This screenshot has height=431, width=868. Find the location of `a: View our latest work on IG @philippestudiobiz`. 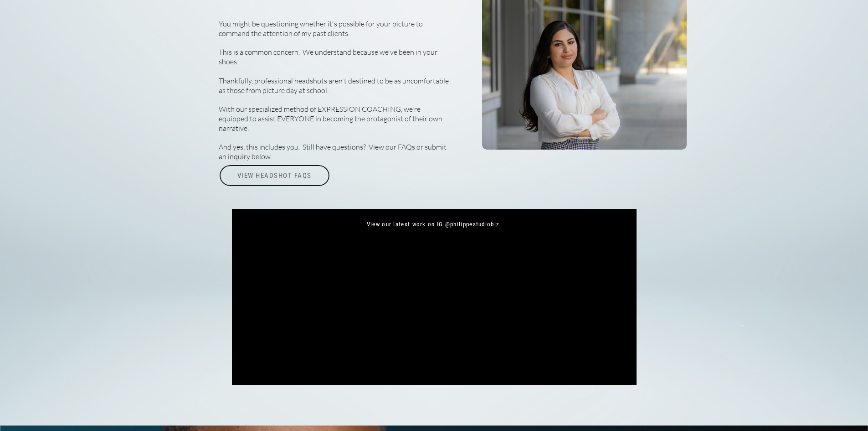

a: View our latest work on IG @philippestudiobiz is located at coordinates (434, 226).